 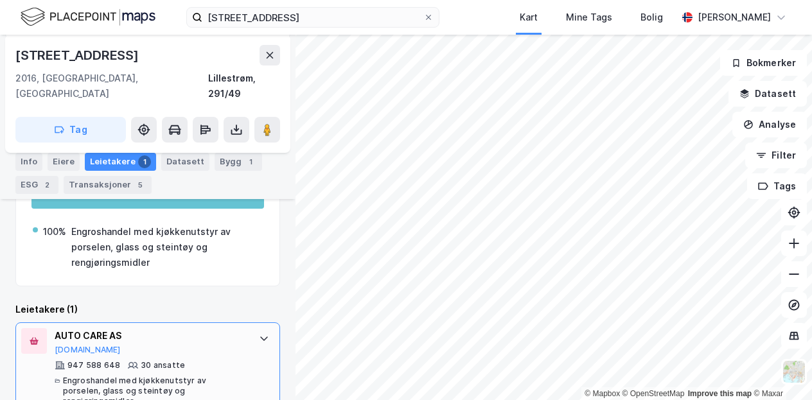 What do you see at coordinates (185, 162) in the screenshot?
I see `div: Datasett` at bounding box center [185, 162].